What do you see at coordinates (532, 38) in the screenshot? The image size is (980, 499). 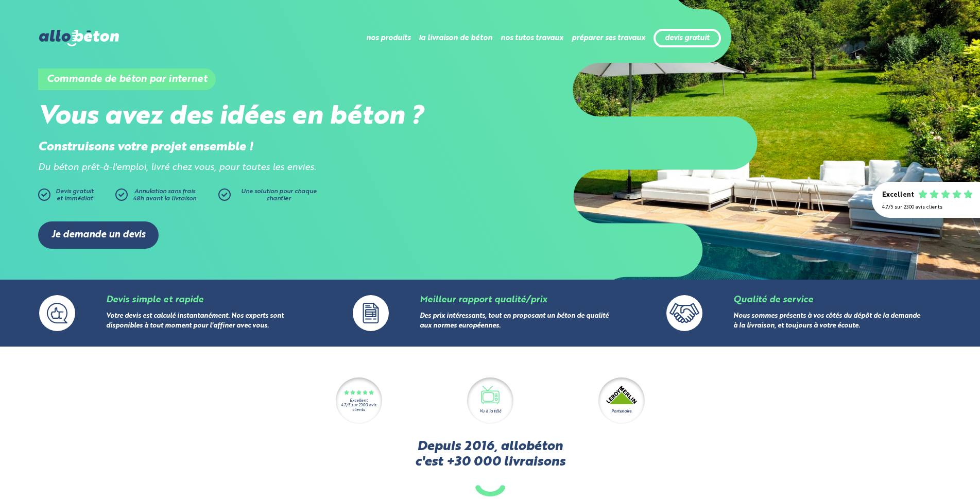 I see `li: nos tutos travaux` at bounding box center [532, 38].